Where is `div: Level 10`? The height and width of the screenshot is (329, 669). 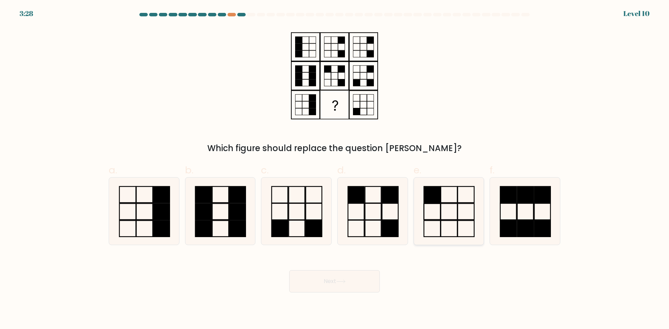 div: Level 10 is located at coordinates (636, 14).